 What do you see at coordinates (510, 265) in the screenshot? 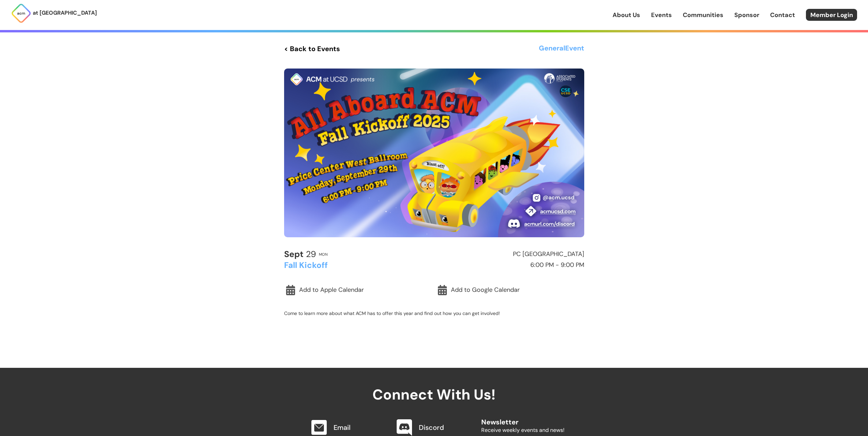
I see `h2: 6:00 PM - 9:00 PM` at bounding box center [510, 265].